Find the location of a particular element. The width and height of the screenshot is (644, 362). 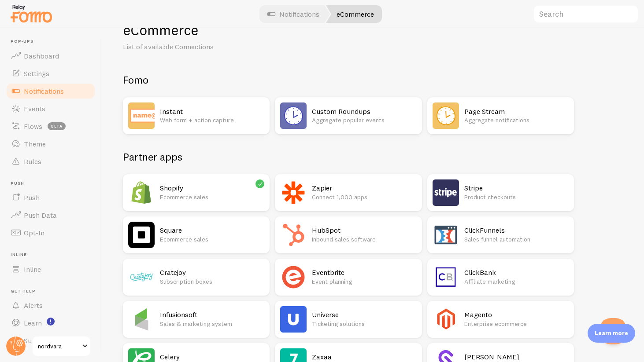

h2: ClickFunnels is located at coordinates (516, 230).